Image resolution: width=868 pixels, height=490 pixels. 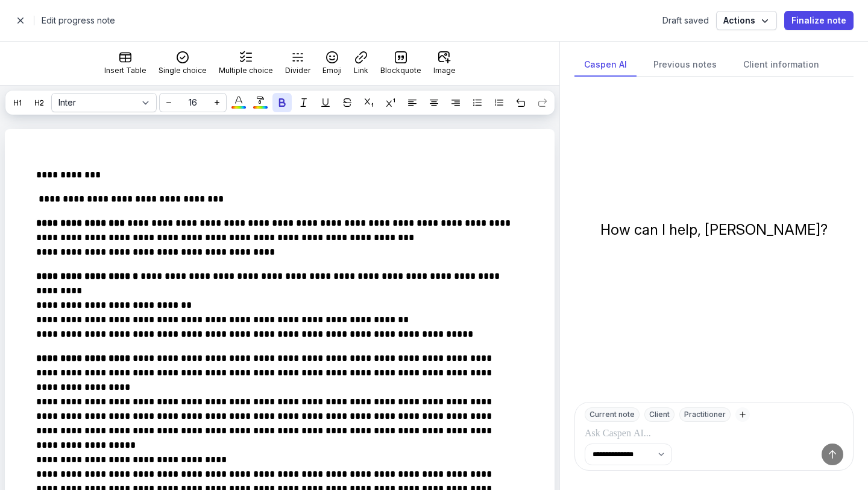 I want to click on text: 1, so click(x=496, y=100).